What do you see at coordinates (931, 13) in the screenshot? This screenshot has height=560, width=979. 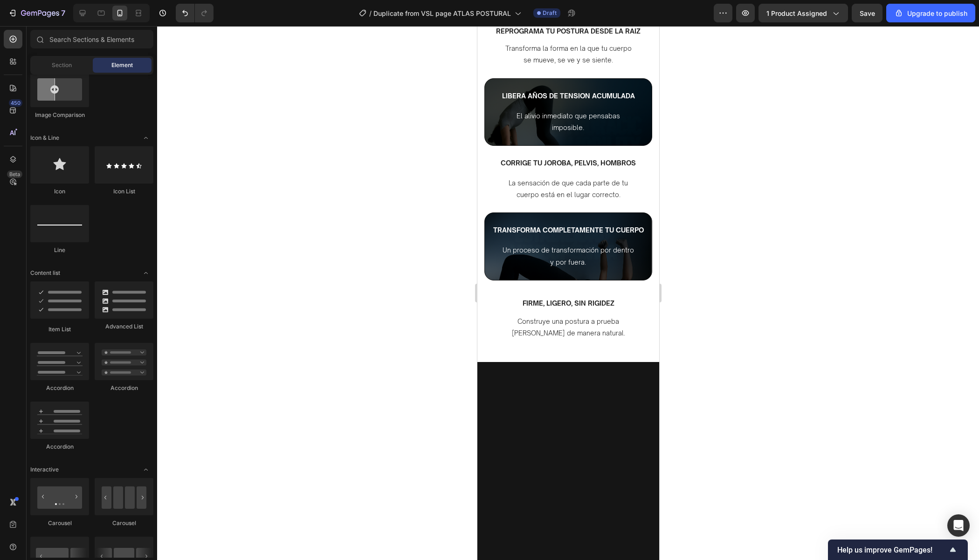 I see `div: Upgrade to publish` at bounding box center [931, 13].